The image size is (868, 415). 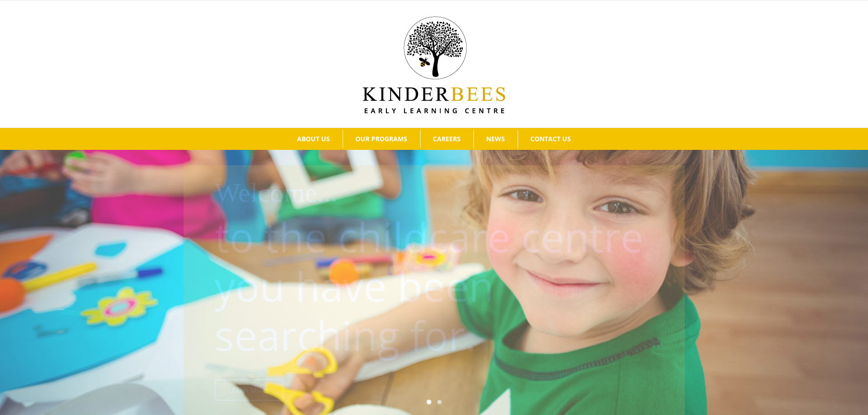 What do you see at coordinates (447, 139) in the screenshot?
I see `span: CAREERS` at bounding box center [447, 139].